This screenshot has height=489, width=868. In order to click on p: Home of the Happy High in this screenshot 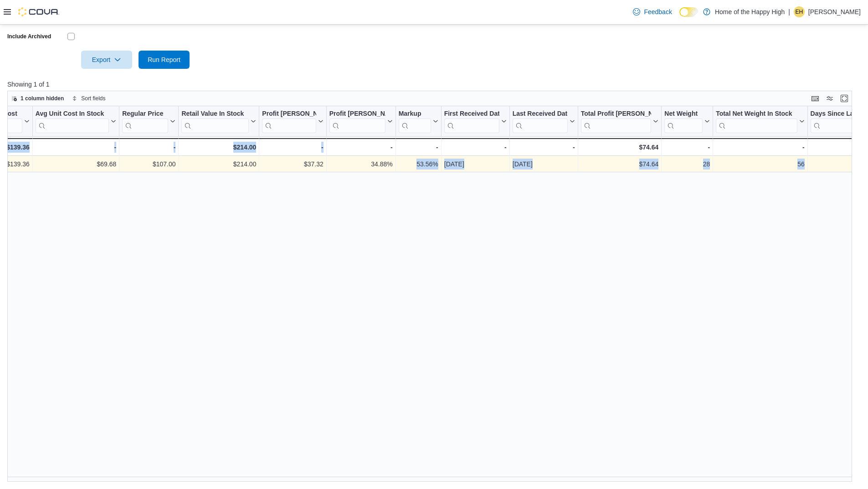, I will do `click(750, 12)`.